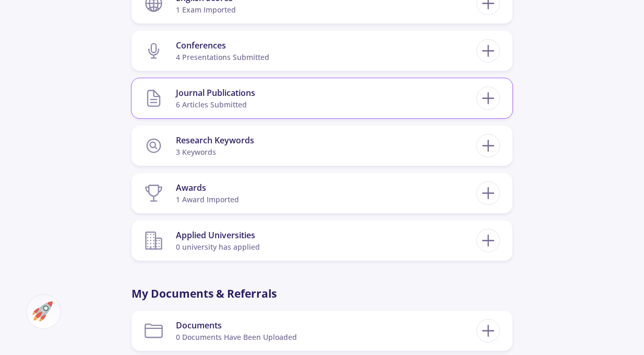 The image size is (644, 355). Describe the element at coordinates (215, 152) in the screenshot. I see `div: 3 keywords` at that location.